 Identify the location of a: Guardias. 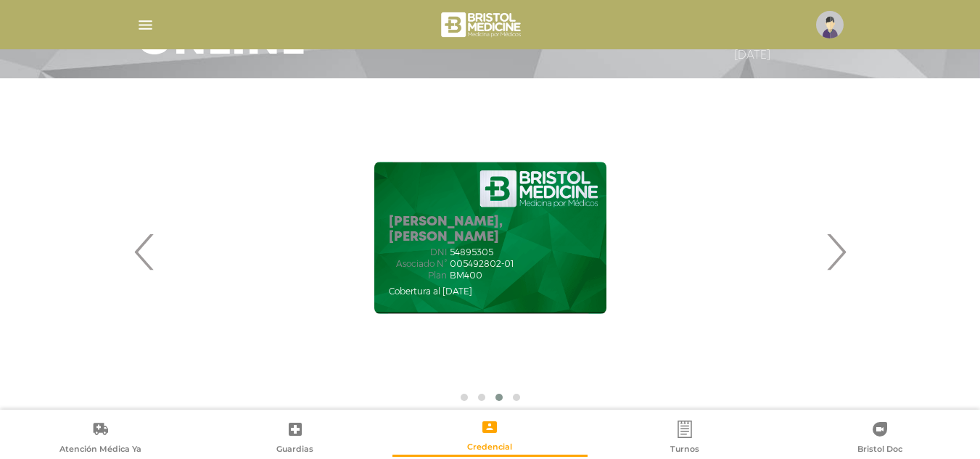
(295, 439).